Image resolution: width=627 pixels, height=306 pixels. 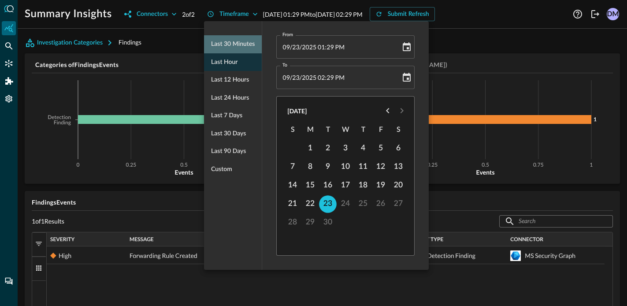 I want to click on button: 3, so click(x=346, y=149).